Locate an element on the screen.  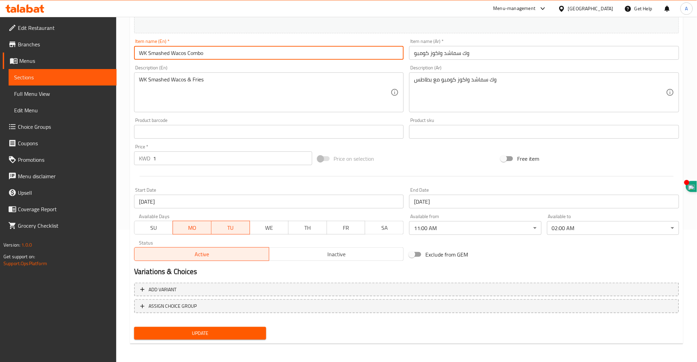
textarea: وك سماشد واكوز كومبو مع بطاطس is located at coordinates (540, 92).